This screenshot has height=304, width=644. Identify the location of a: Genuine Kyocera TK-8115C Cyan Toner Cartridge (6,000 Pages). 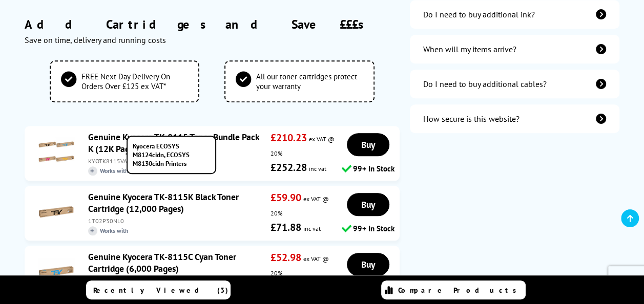
(162, 262).